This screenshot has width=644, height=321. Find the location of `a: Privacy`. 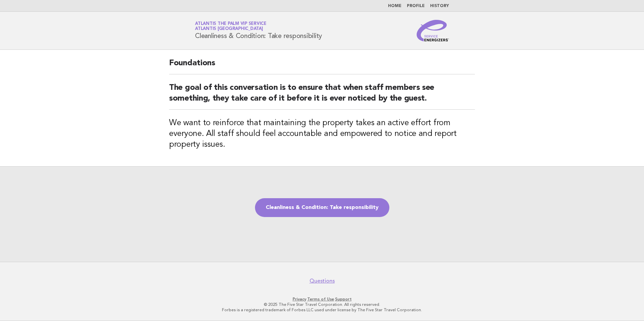

a: Privacy is located at coordinates (300, 299).